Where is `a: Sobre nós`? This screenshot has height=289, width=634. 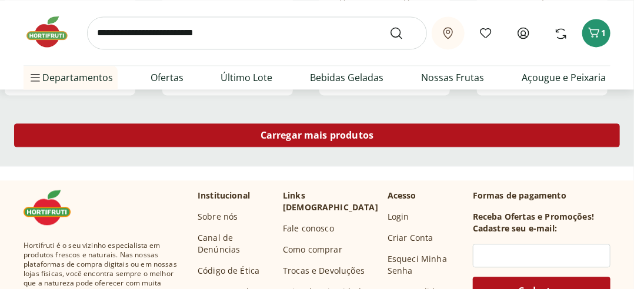 a: Sobre nós is located at coordinates (217, 217).